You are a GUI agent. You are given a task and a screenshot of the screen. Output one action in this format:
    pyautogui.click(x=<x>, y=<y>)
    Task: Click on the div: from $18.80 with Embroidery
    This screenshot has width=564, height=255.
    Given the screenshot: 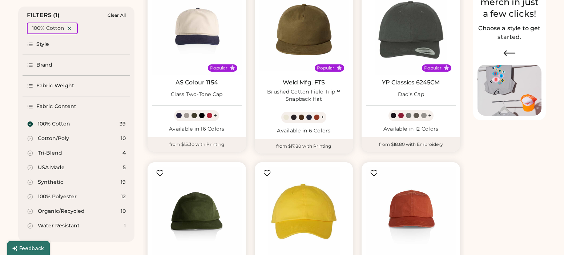 What is the action you would take?
    pyautogui.click(x=411, y=144)
    